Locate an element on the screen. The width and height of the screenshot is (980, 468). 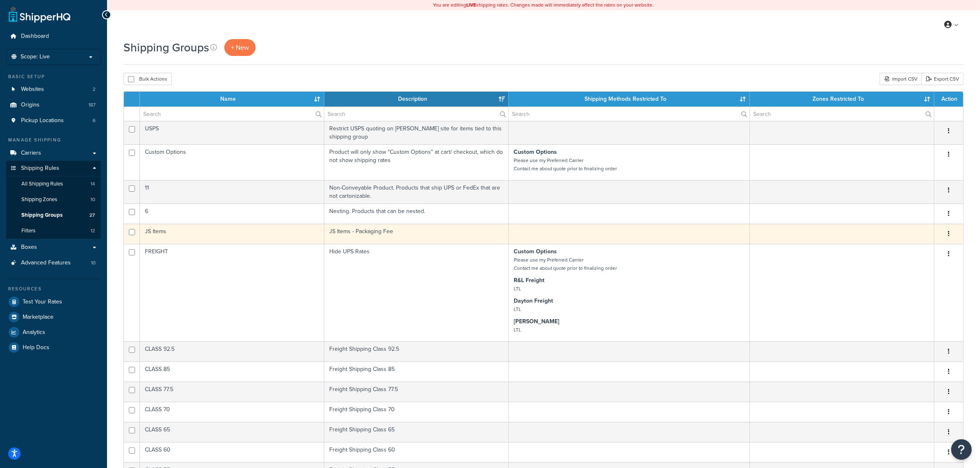
td: CLASS 92.5 is located at coordinates (232, 351).